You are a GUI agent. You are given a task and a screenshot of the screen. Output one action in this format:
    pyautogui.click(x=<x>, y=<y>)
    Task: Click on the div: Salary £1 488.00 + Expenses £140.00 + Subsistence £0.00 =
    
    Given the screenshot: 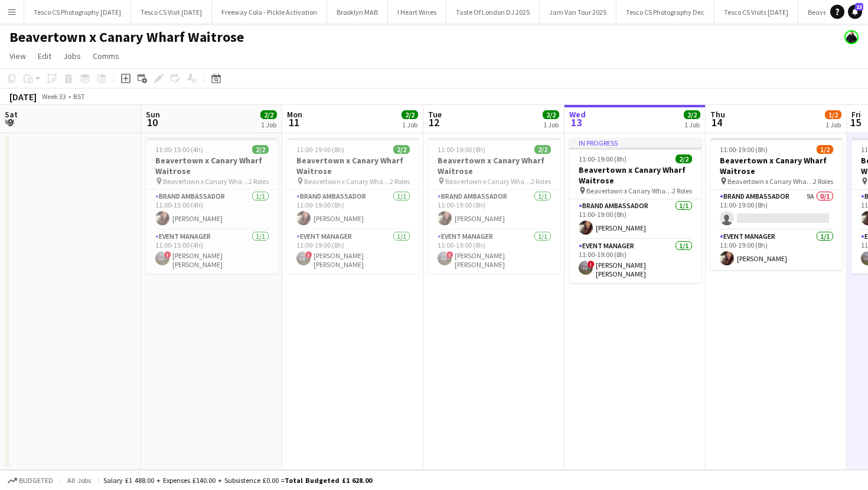 What is the action you would take?
    pyautogui.click(x=238, y=480)
    